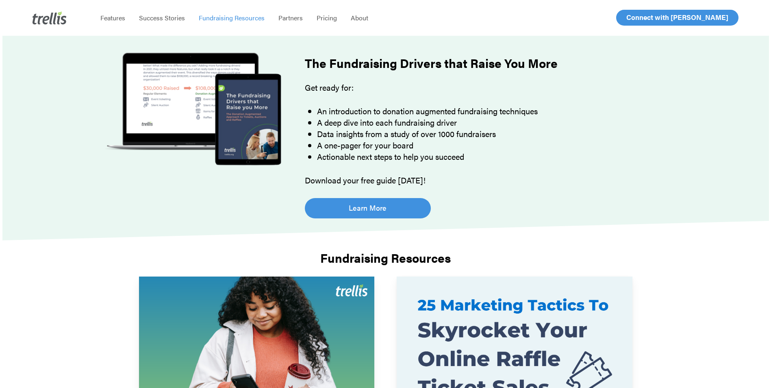  I want to click on span: Success Stories, so click(162, 17).